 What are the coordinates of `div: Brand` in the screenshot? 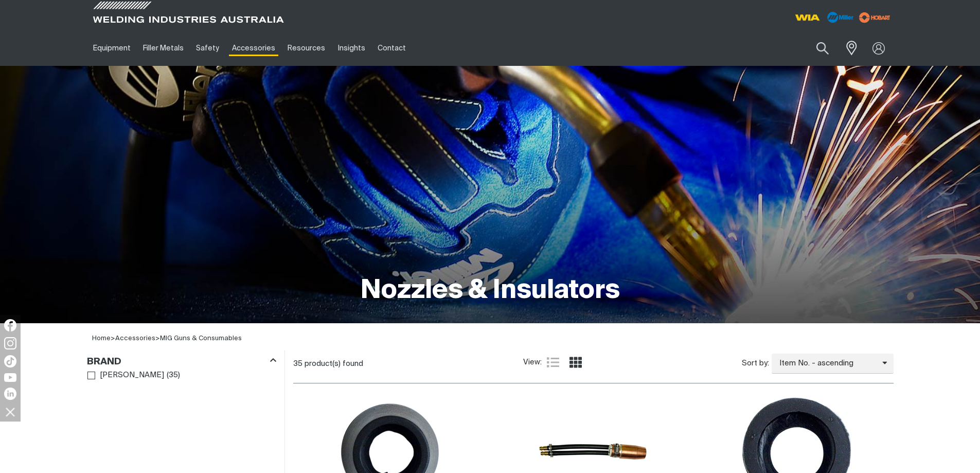 It's located at (181, 361).